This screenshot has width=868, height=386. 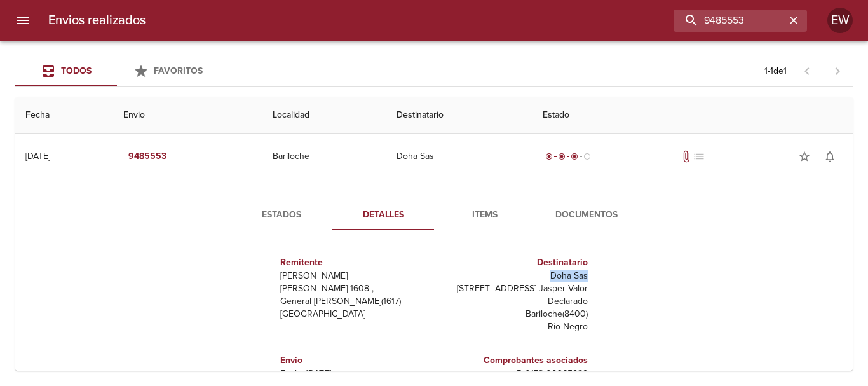 What do you see at coordinates (805, 156) in the screenshot?
I see `span: star_border` at bounding box center [805, 156].